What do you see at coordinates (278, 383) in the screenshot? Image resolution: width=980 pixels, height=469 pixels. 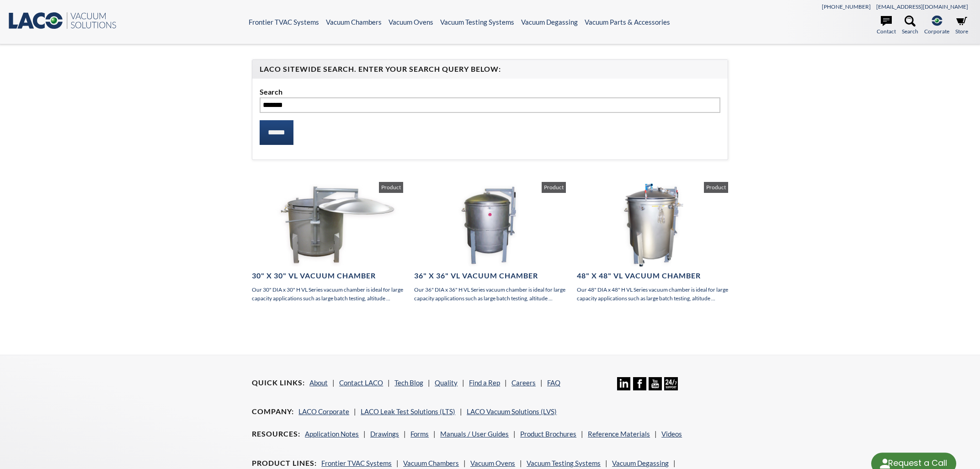 I see `h4: Quick Links` at bounding box center [278, 383].